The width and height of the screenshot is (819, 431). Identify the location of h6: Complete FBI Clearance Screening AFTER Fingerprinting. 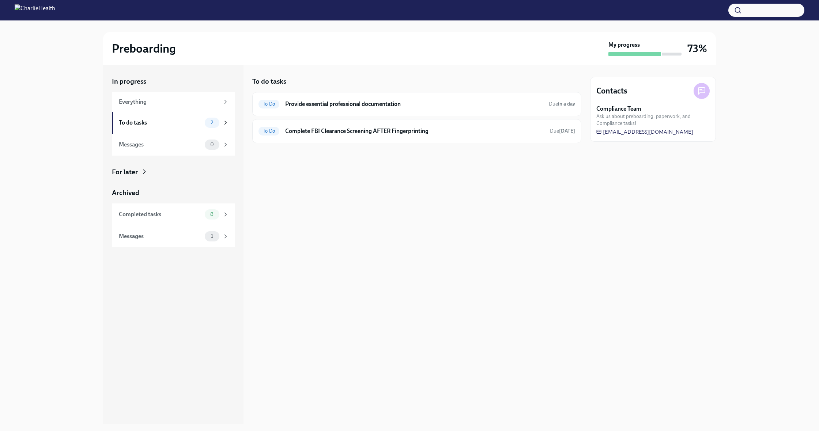
(415, 131).